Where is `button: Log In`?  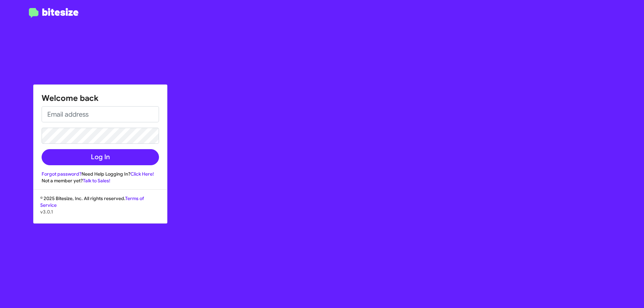 button: Log In is located at coordinates (100, 157).